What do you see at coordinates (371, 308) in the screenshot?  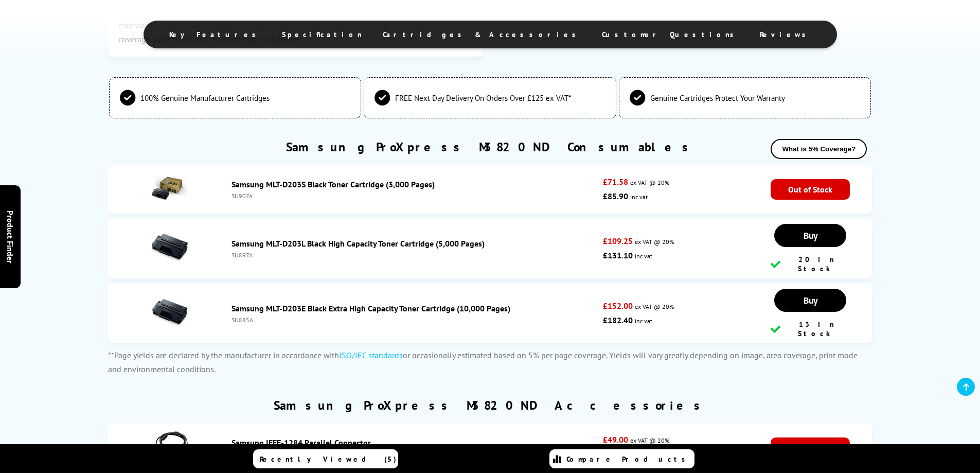 I see `a: Samsung MLT-D203E Black Extra High Capacity Toner Cartridge (10,000 Pages)` at bounding box center [371, 308].